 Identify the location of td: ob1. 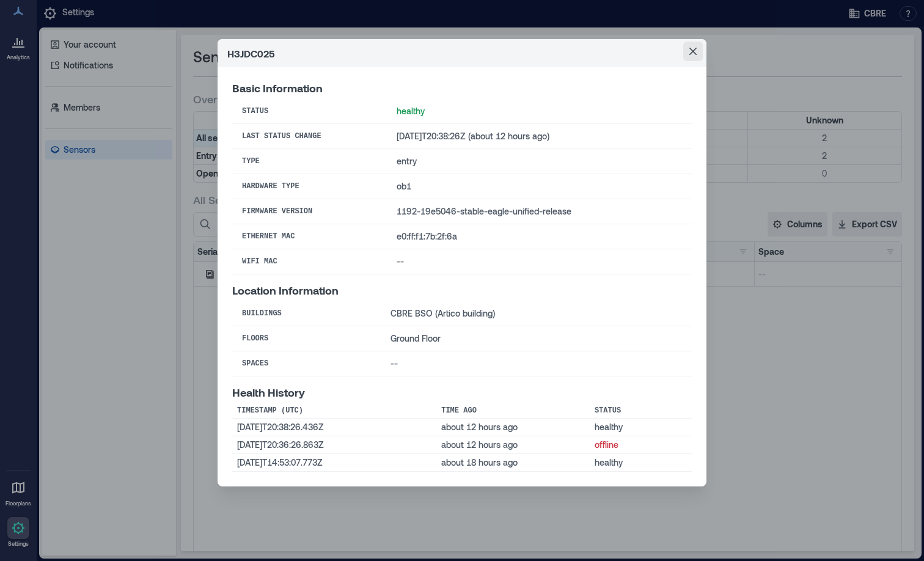
(539, 186).